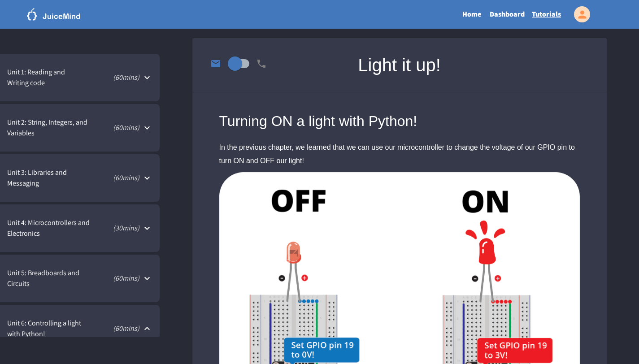  Describe the element at coordinates (49, 228) in the screenshot. I see `span: Unit 4: Microcontrollers and Electronics` at that location.